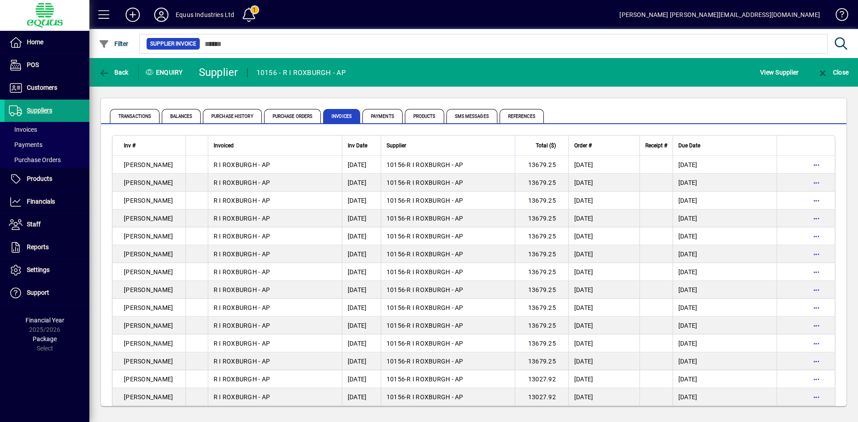  I want to click on span: Supplier Invoice, so click(173, 44).